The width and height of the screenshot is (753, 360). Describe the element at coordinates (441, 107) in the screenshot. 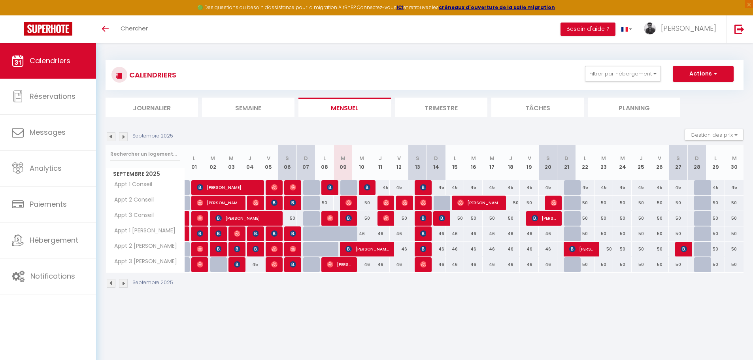

I see `li: Trimestre` at that location.